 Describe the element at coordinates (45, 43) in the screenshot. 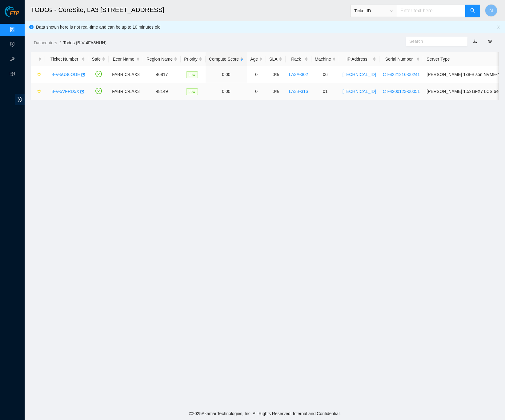

I see `a: Datacenters` at that location.